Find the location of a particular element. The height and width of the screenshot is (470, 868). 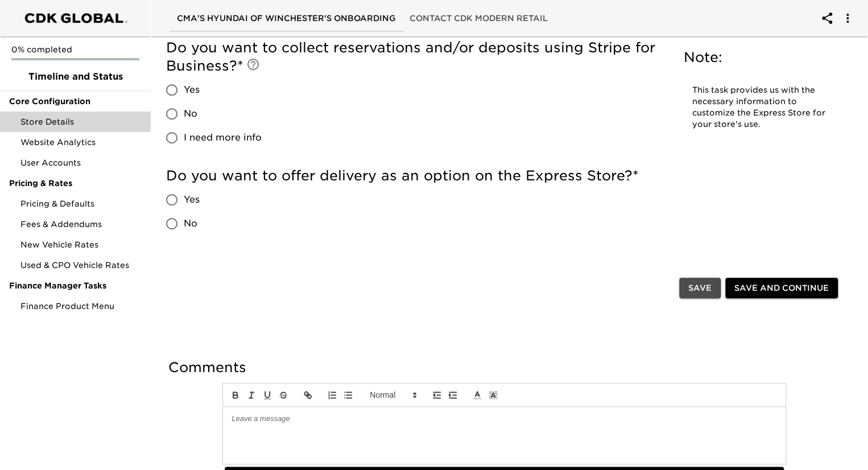

span: Finance Manager Tasks is located at coordinates (75, 286).